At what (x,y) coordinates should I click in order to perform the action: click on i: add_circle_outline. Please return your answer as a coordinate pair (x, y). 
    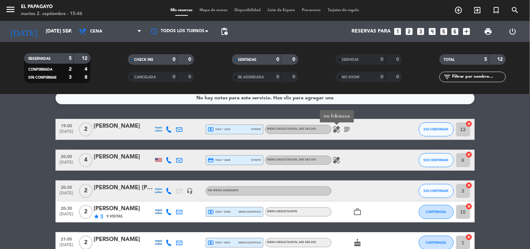
    Looking at the image, I should click on (458, 10).